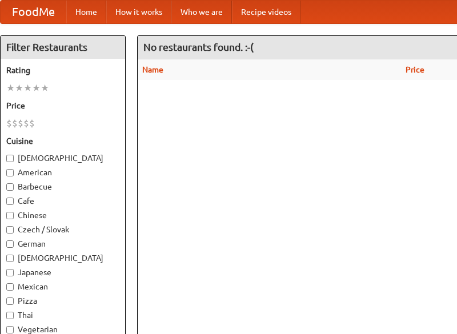 The height and width of the screenshot is (334, 457). What do you see at coordinates (63, 215) in the screenshot?
I see `label: Chinese` at bounding box center [63, 215].